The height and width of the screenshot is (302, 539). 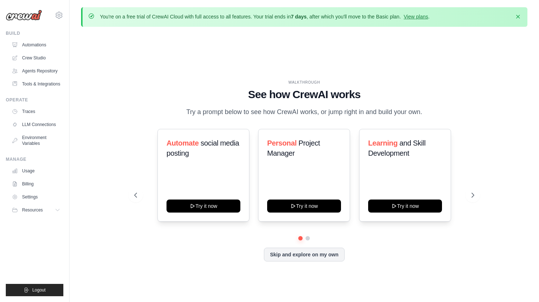 What do you see at coordinates (397, 148) in the screenshot?
I see `span: and Skill Development` at bounding box center [397, 148].